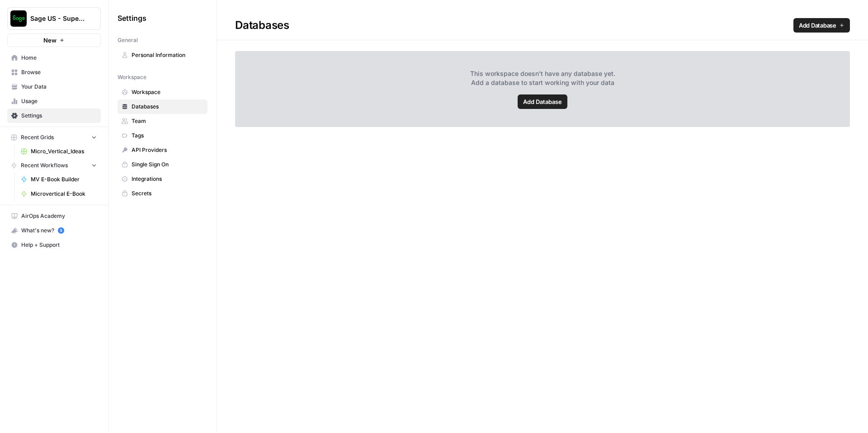  I want to click on a: Single Sign On, so click(163, 164).